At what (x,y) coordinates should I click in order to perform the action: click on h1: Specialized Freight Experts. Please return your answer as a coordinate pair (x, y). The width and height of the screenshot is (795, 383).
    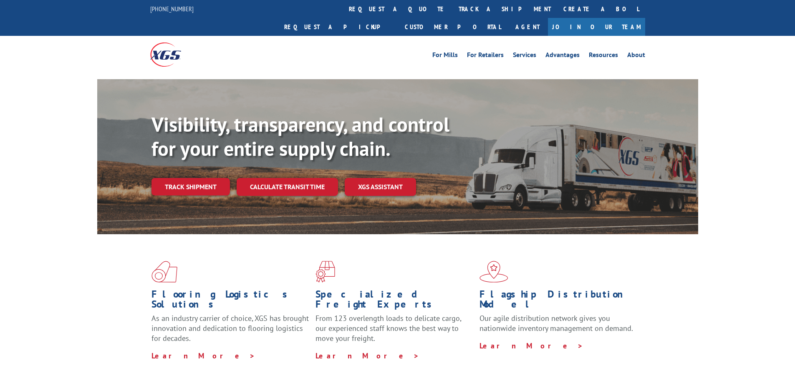
    Looking at the image, I should click on (394, 302).